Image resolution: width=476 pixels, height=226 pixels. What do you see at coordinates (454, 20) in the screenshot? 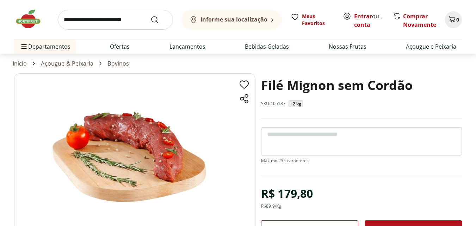
I see `button: Carrinho` at bounding box center [454, 20].